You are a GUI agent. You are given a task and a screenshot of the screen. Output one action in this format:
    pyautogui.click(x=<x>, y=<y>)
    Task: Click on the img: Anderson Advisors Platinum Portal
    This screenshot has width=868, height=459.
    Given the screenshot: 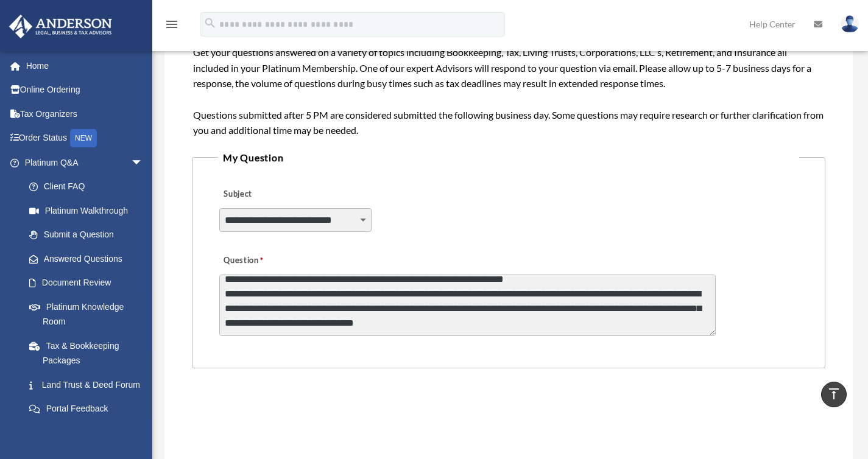 What is the action you would take?
    pyautogui.click(x=60, y=26)
    